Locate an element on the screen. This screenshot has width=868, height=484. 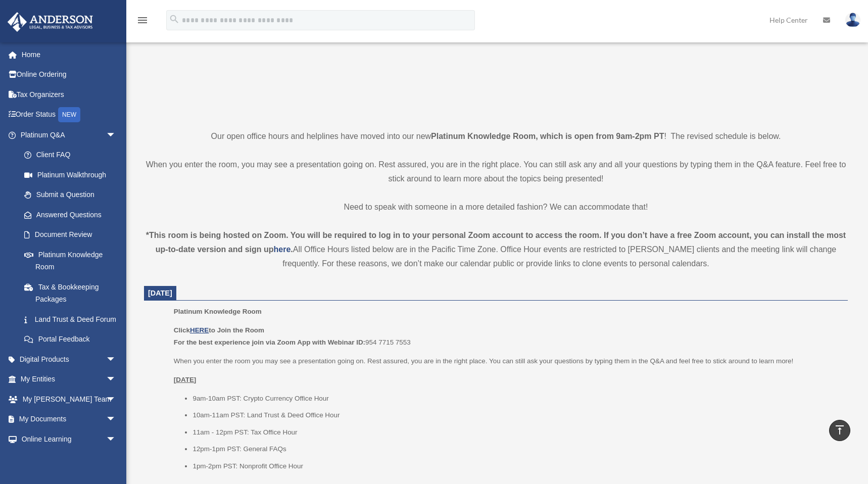
div: NEW is located at coordinates (69, 115).